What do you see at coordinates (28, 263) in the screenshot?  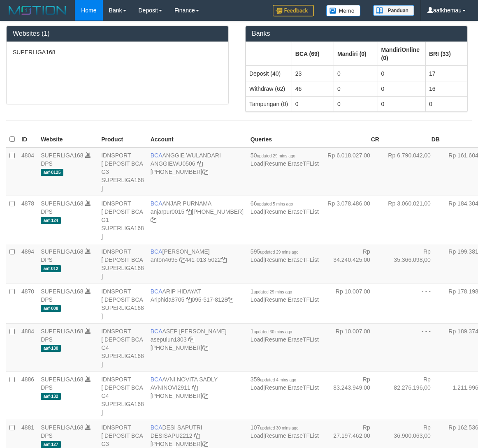 I see `td: 4894` at bounding box center [28, 263].